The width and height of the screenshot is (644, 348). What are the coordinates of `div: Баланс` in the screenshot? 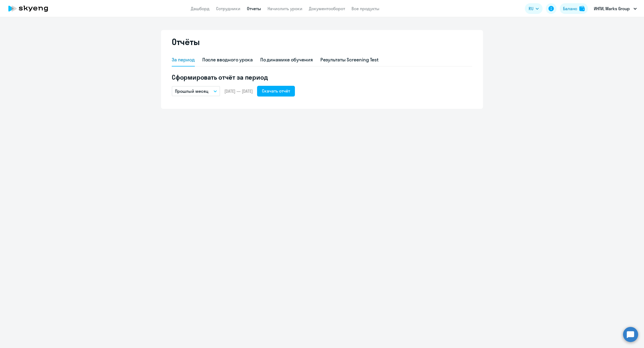 It's located at (570, 8).